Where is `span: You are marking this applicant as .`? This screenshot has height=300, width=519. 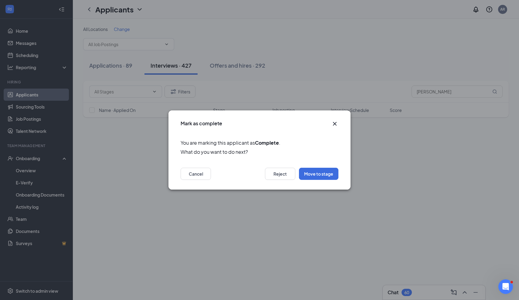 span: You are marking this applicant as . is located at coordinates (259, 143).